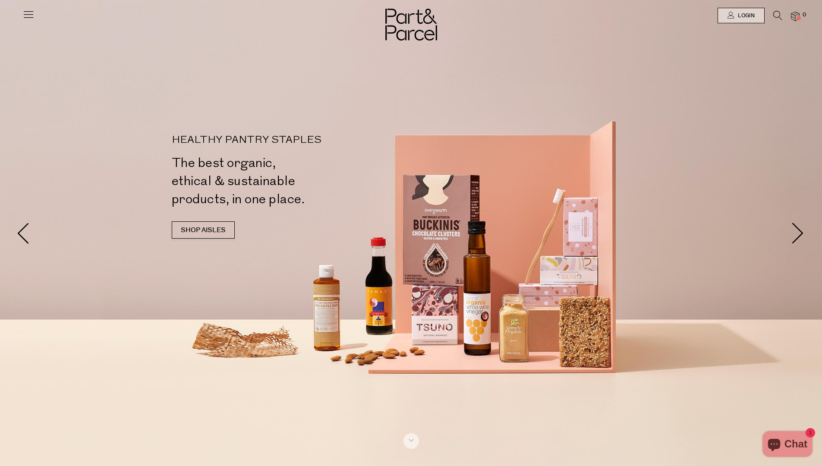 The height and width of the screenshot is (466, 822). Describe the element at coordinates (293, 140) in the screenshot. I see `p: HEALTHY PANTRY STAPLES` at that location.